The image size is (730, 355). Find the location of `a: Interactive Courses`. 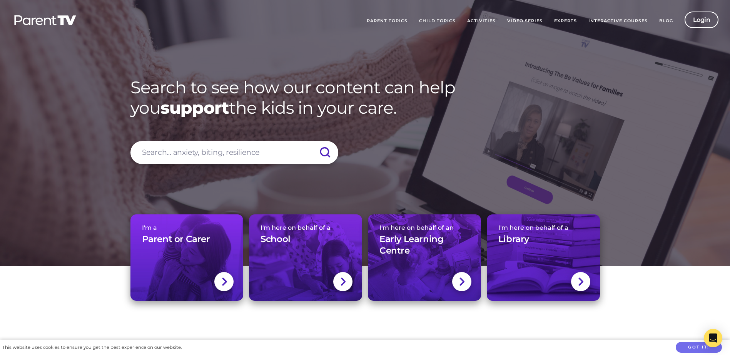

a: Interactive Courses is located at coordinates (618, 21).